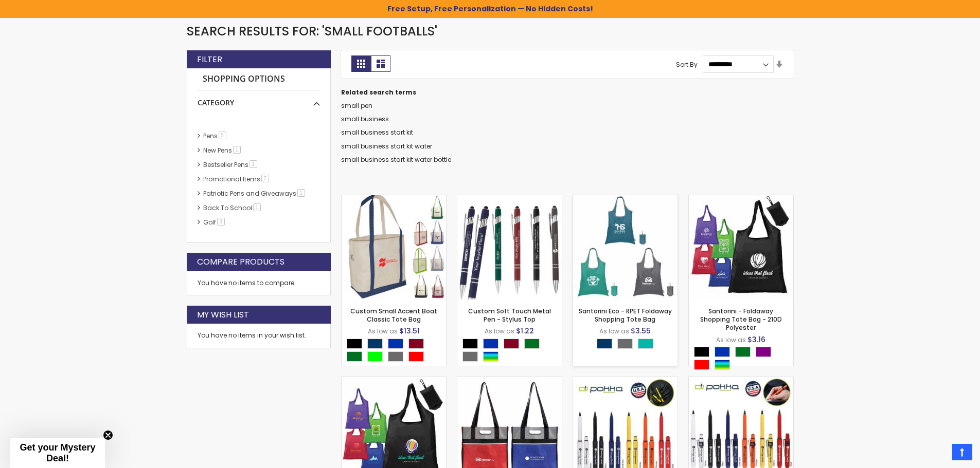  What do you see at coordinates (393, 381) in the screenshot?
I see `a: Santorini - Foldaway Shopping Tote Bag - 210D Polyester - ColorJet` at bounding box center [393, 381].